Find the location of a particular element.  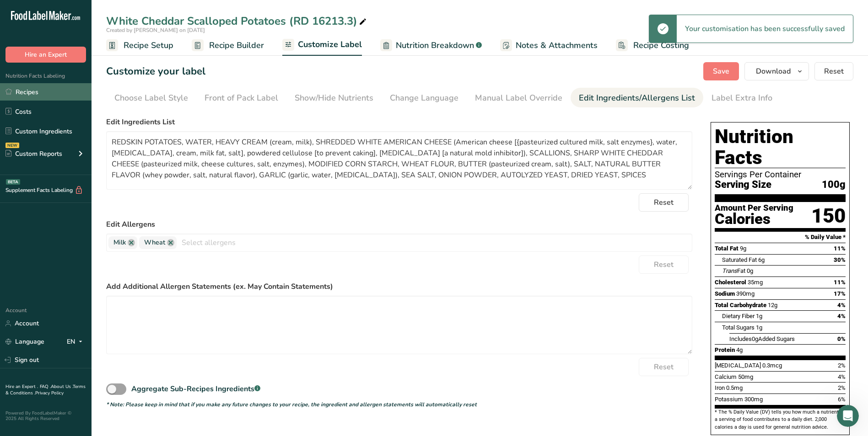

a: FAQ . is located at coordinates (45, 387).